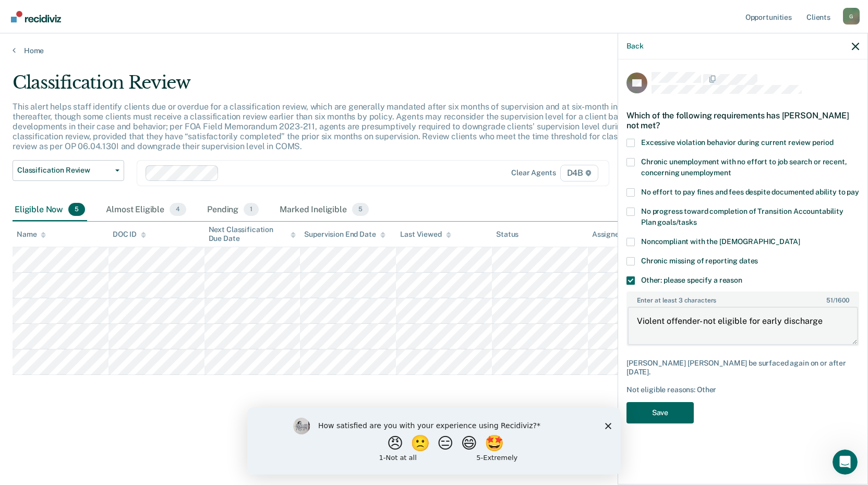 This screenshot has height=485, width=868. I want to click on div: Pending, so click(232, 210).